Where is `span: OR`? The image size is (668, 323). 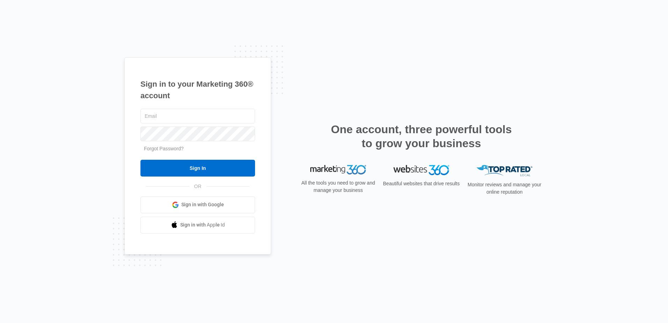
span: OR is located at coordinates (198, 186).